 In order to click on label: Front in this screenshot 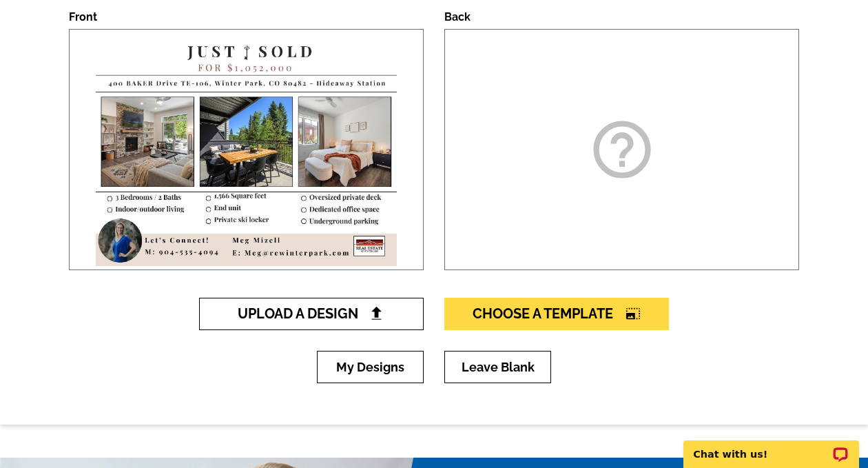, I will do `click(83, 17)`.